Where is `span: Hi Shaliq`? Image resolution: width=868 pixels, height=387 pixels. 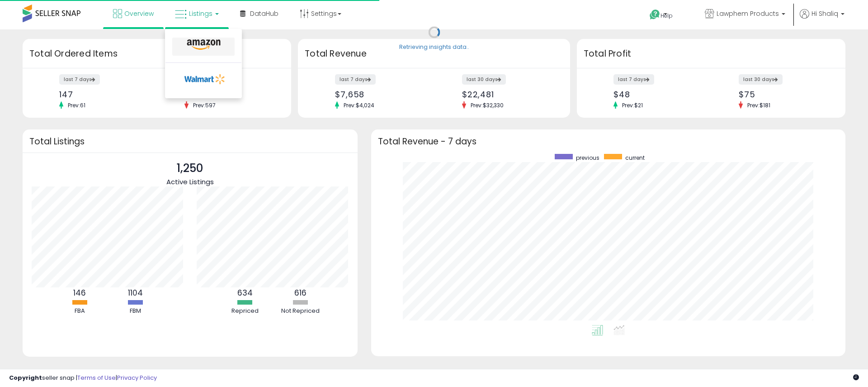 span: Hi Shaliq is located at coordinates (825, 13).